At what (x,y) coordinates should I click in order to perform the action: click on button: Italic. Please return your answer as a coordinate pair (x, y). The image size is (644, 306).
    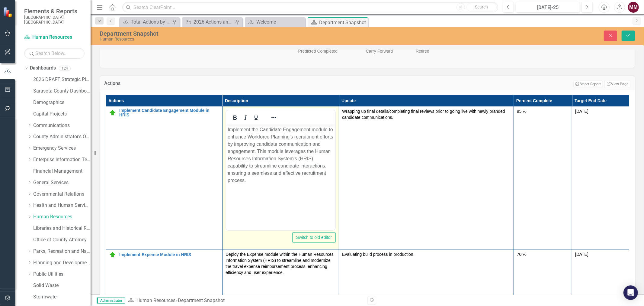
    Looking at the image, I should click on (245, 118).